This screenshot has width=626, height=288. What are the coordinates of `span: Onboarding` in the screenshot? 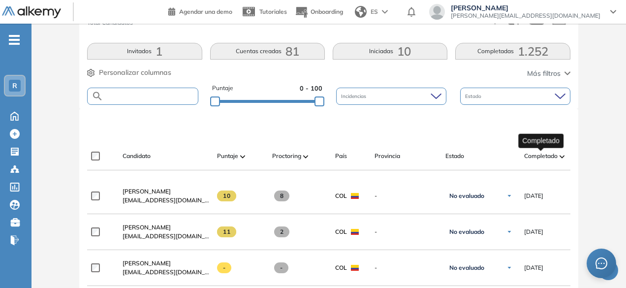 It's located at (327, 11).